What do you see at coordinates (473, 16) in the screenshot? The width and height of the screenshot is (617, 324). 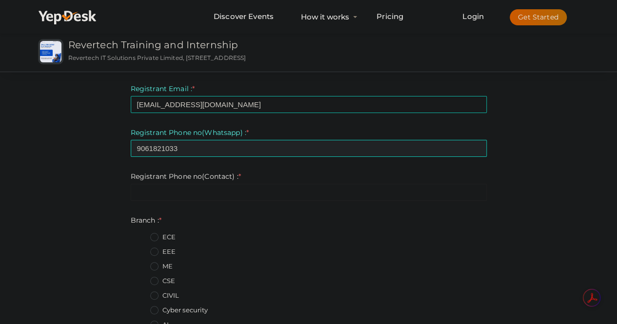 I see `a: Login` at bounding box center [473, 16].